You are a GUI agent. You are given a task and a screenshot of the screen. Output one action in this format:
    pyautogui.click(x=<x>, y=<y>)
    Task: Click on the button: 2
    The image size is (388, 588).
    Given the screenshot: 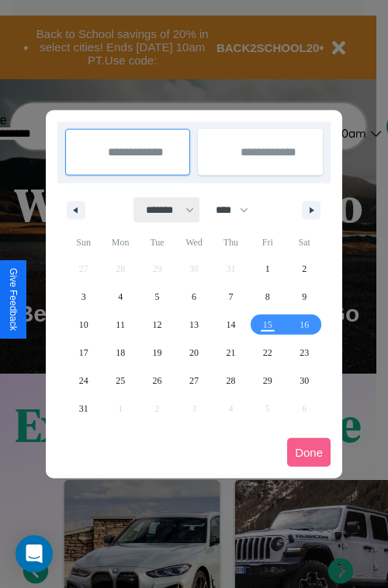 What is the action you would take?
    pyautogui.click(x=304, y=269)
    